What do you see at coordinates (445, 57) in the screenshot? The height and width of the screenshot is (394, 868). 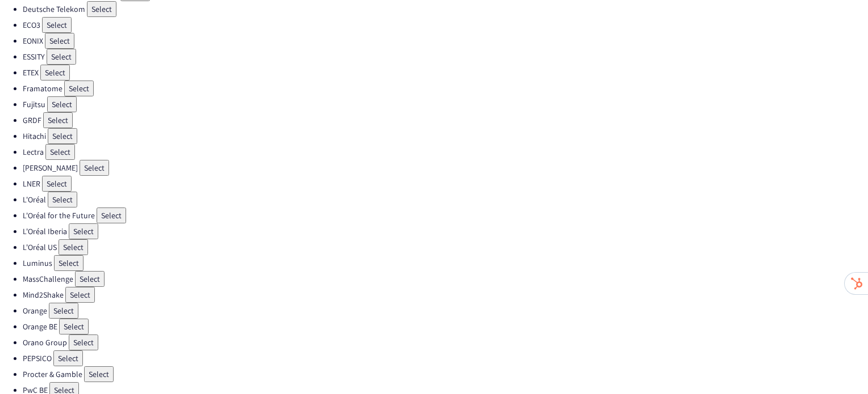 I see `li: ESSITY` at bounding box center [445, 57].